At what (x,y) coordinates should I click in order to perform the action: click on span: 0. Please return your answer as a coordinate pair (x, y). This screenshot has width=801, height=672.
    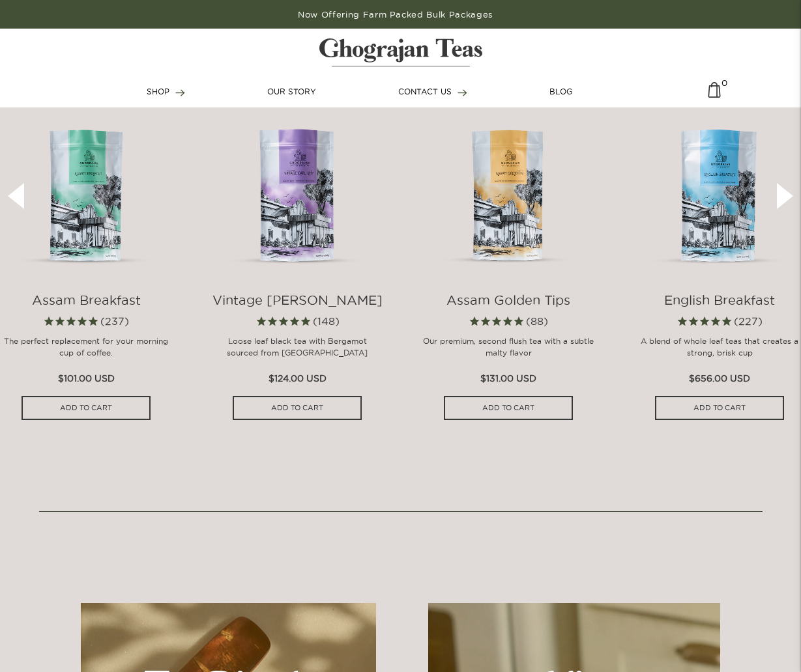
    Looking at the image, I should click on (724, 80).